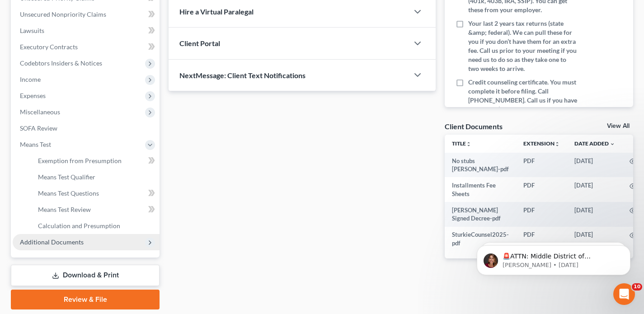 The width and height of the screenshot is (644, 314). Describe the element at coordinates (85, 275) in the screenshot. I see `a: Download & Print` at that location.